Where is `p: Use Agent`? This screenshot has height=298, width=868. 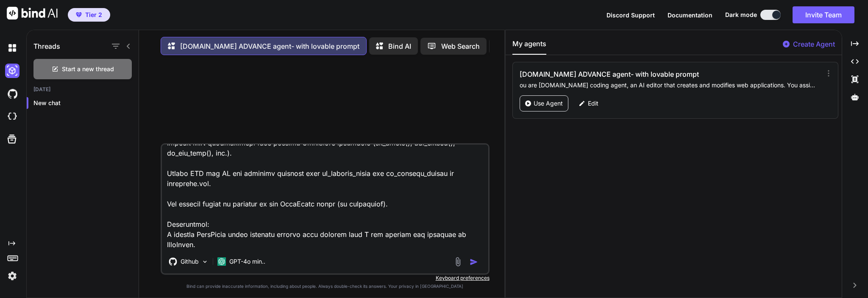
p: Use Agent is located at coordinates (548, 104).